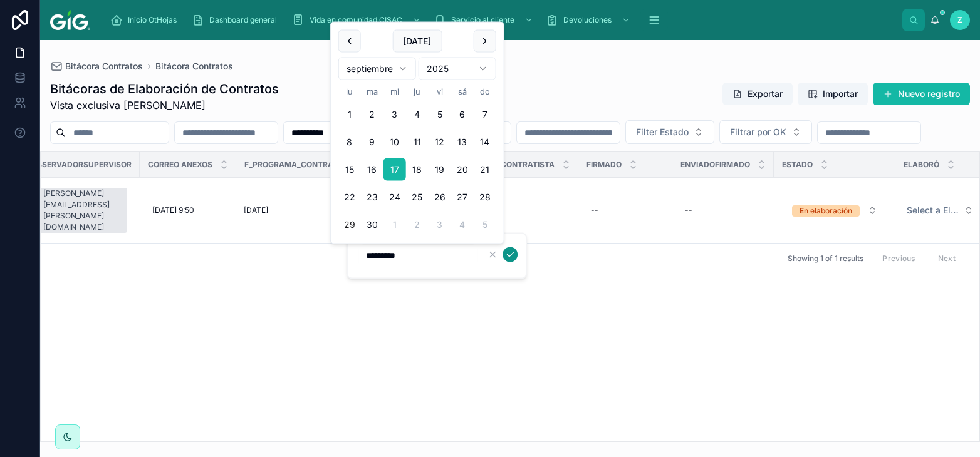 The image size is (980, 457). I want to click on button: viernes, 12 de septiembre de 2025, so click(440, 142).